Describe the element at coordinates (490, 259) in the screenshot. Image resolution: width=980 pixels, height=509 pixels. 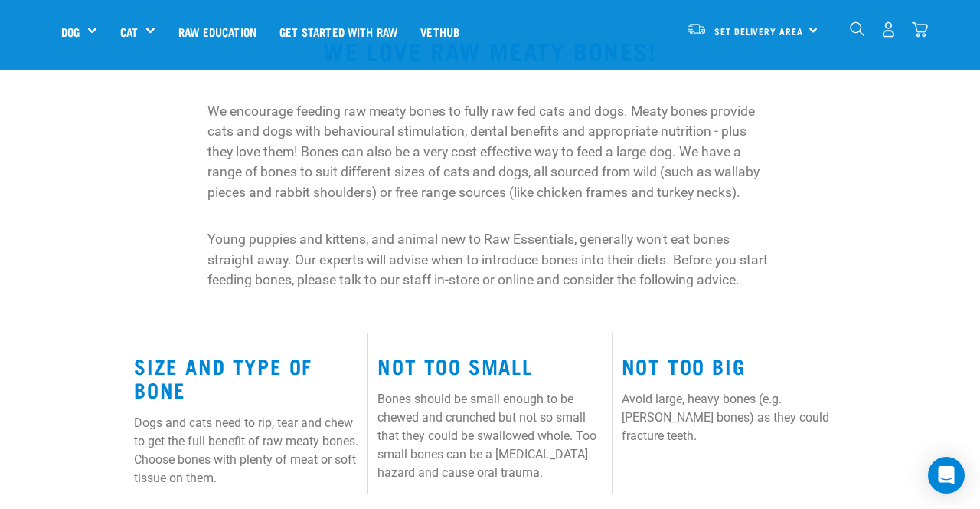
I see `p: Young puppies and kittens, and animal new to Raw Essentials, generally won't eat bones straight a...` at that location.